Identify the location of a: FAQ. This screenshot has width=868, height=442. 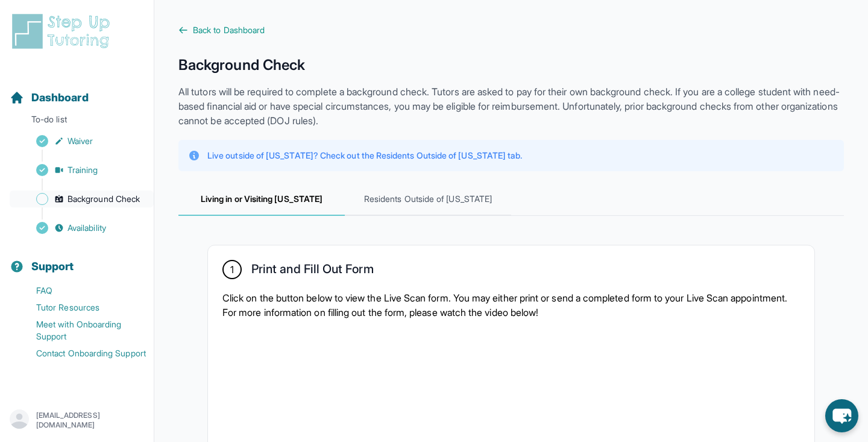
(81, 291).